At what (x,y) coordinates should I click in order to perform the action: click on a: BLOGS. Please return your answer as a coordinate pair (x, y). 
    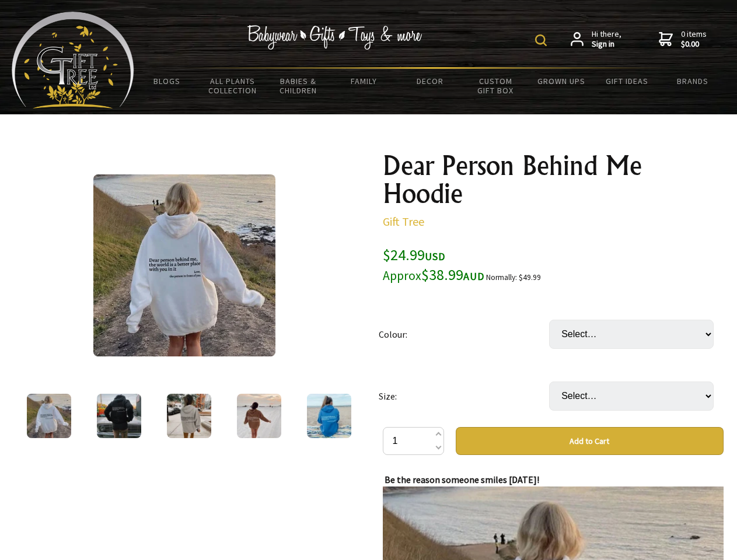
    Looking at the image, I should click on (167, 81).